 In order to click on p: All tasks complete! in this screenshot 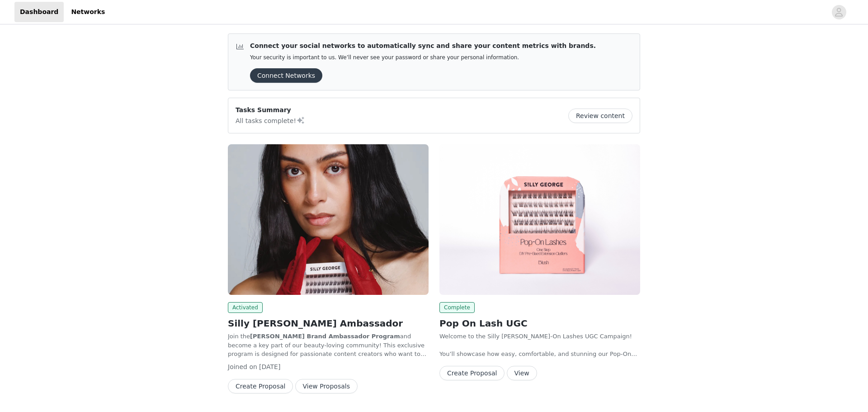, I will do `click(270, 120)`.